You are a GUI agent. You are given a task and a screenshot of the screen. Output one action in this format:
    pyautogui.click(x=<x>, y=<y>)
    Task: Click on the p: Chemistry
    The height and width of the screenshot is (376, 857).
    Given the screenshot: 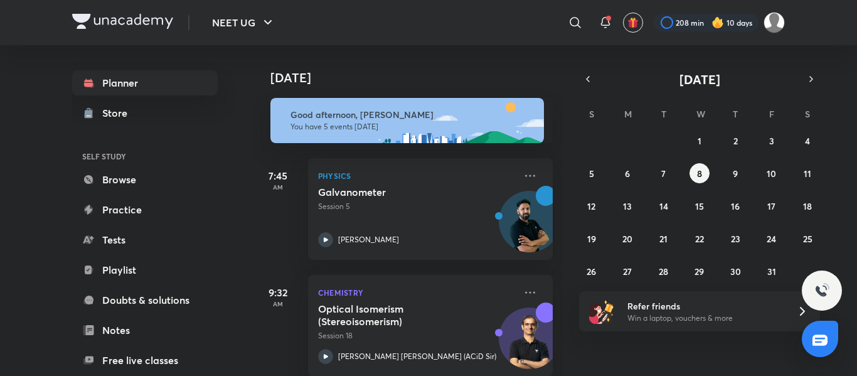 What is the action you would take?
    pyautogui.click(x=417, y=292)
    